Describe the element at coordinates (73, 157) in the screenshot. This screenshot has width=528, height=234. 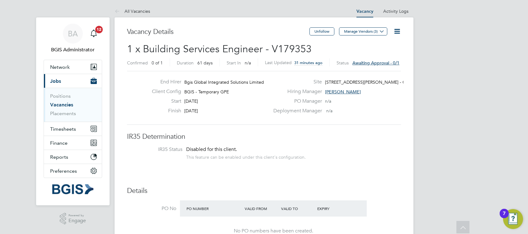
I see `button: Reports` at that location.